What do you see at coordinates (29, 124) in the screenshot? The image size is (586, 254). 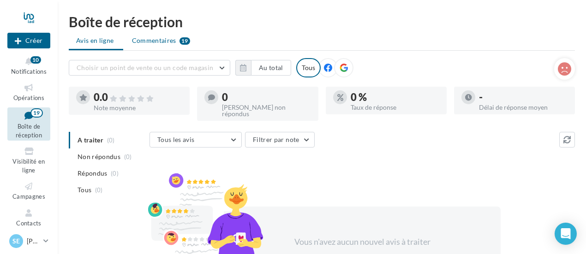 I see `a: Boîte de réception19` at bounding box center [29, 124].